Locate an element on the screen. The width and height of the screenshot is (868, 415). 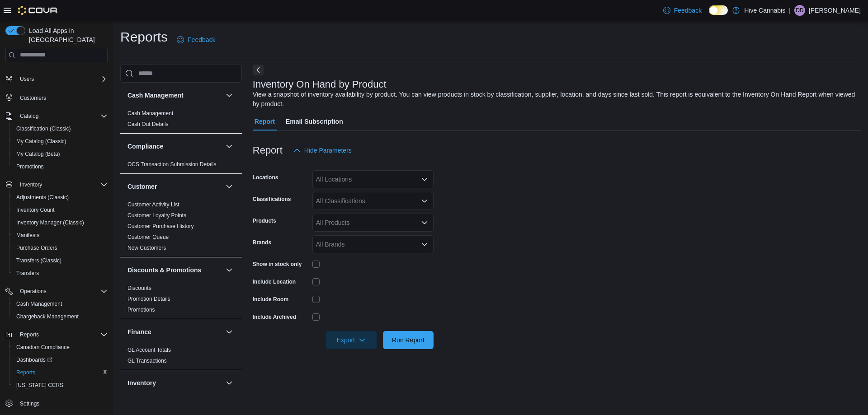
div: Customer is located at coordinates (181, 228).